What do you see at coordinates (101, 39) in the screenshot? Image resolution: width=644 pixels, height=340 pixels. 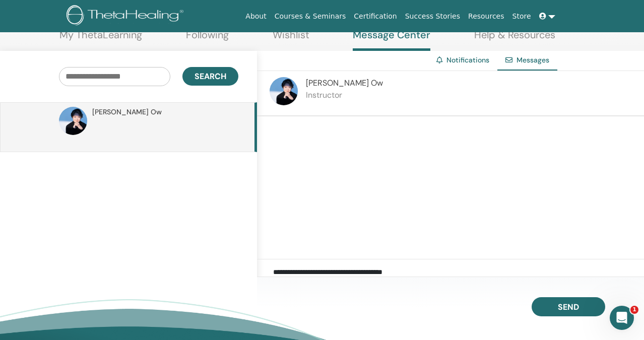 I see `a: My ThetaLearning` at bounding box center [101, 39].